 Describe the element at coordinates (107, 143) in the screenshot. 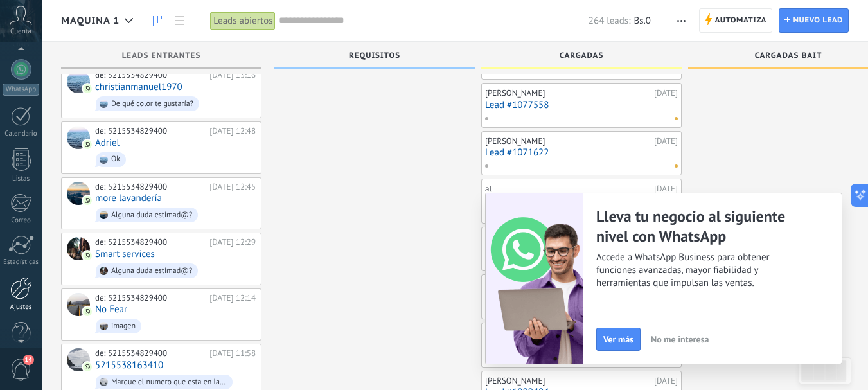

I see `a: Adriel` at that location.